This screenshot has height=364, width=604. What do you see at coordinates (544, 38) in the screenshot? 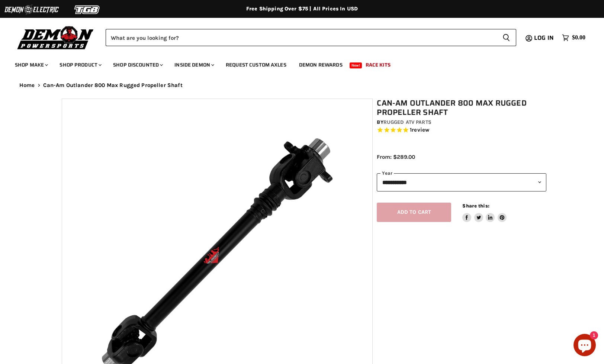
I see `span: Log in` at bounding box center [544, 38].